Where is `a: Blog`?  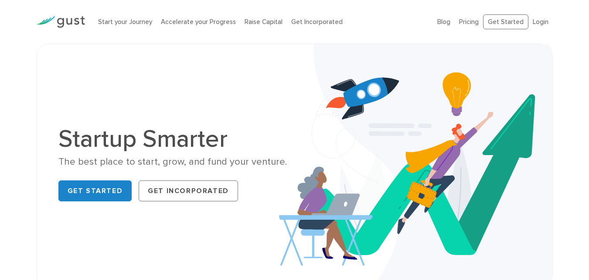
a: Blog is located at coordinates (444, 22).